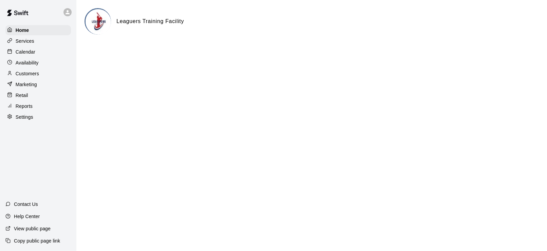 Image resolution: width=547 pixels, height=251 pixels. I want to click on p: View public page, so click(32, 229).